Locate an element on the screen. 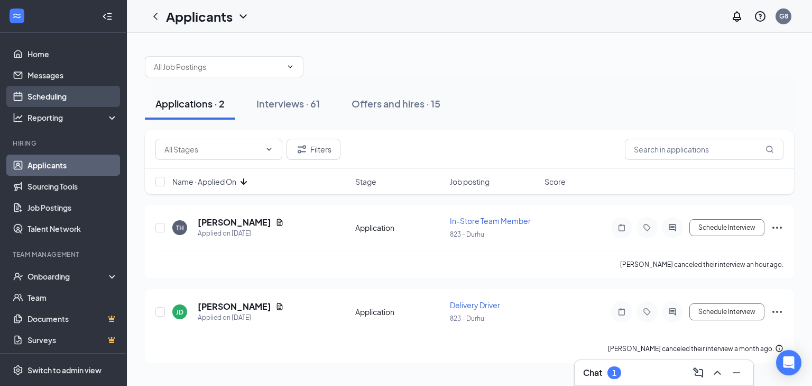 The image size is (812, 386). svg: Settings is located at coordinates (18, 370).